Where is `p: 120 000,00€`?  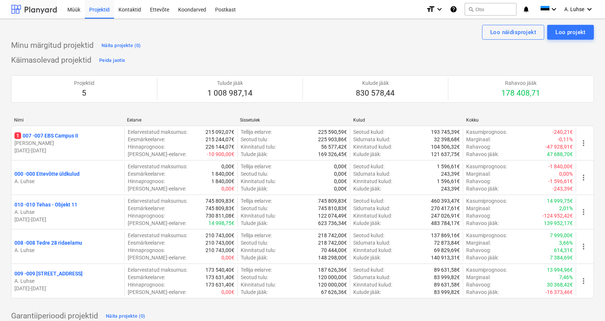 p: 120 000,00€ is located at coordinates (332, 284).